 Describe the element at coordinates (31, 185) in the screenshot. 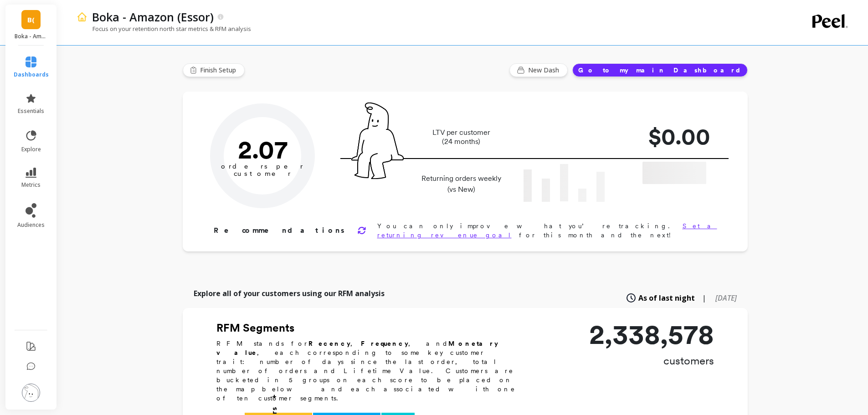

I see `span: metrics` at that location.